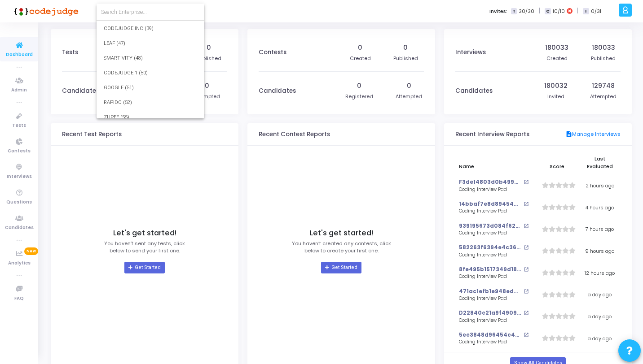  I want to click on span: SMARTIVITY (48), so click(151, 58).